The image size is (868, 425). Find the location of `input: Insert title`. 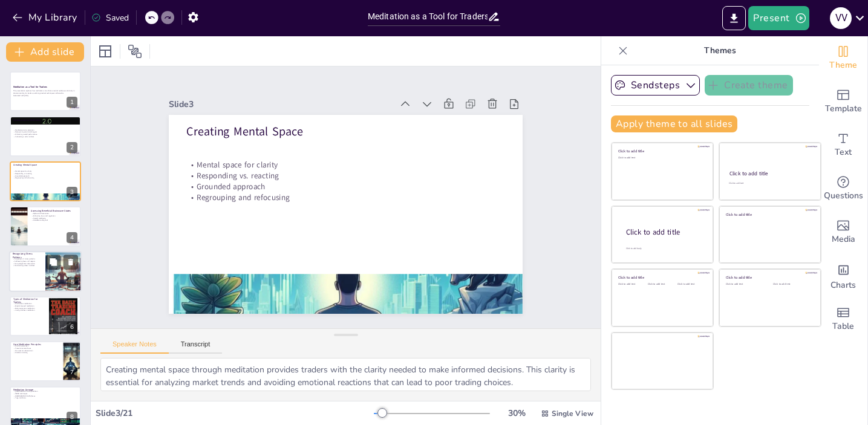

input: Insert title is located at coordinates (427, 16).